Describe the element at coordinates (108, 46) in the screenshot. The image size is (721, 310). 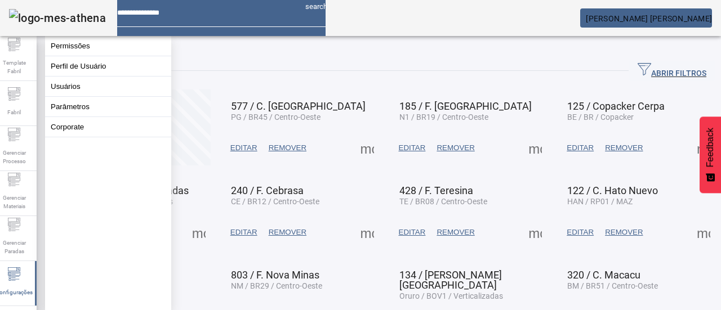
I see `button: Permissões` at that location.